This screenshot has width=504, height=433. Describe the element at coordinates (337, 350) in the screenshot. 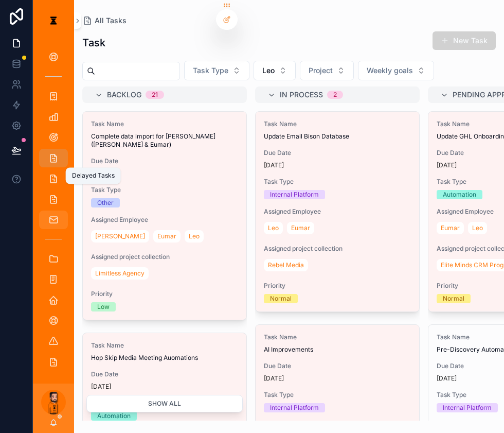

I see `span: AI Improvements` at that location.